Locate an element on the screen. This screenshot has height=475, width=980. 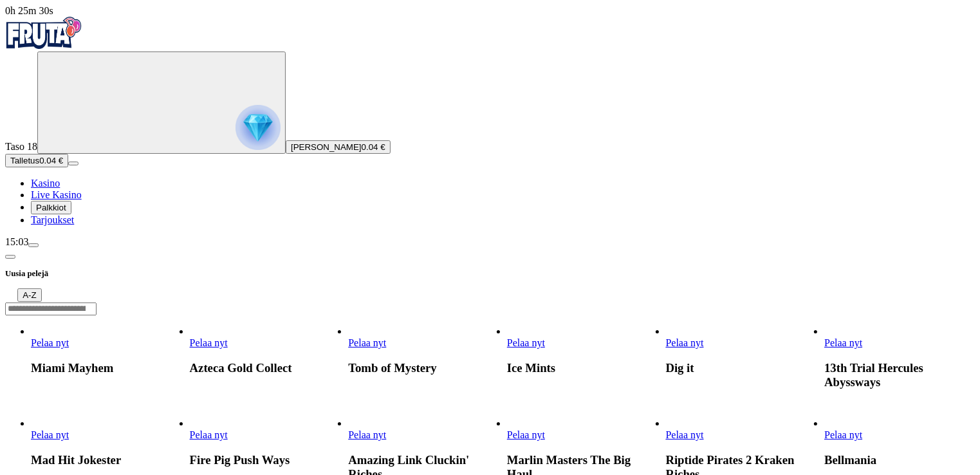
button: Talletusplus icon0.04 € is located at coordinates (37, 161).